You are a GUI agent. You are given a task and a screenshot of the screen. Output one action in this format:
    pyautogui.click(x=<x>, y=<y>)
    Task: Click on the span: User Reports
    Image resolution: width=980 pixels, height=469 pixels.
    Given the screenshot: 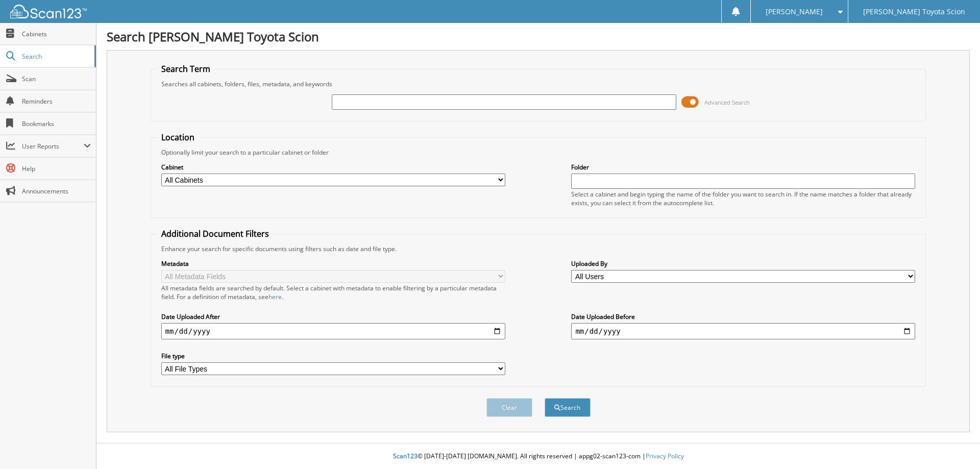 What is the action you would take?
    pyautogui.click(x=52, y=146)
    